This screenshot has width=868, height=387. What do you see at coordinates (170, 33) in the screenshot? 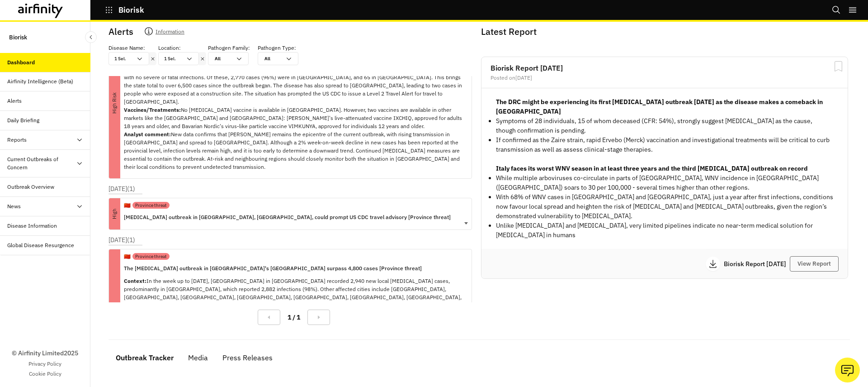
I see `p: Information` at bounding box center [170, 33].